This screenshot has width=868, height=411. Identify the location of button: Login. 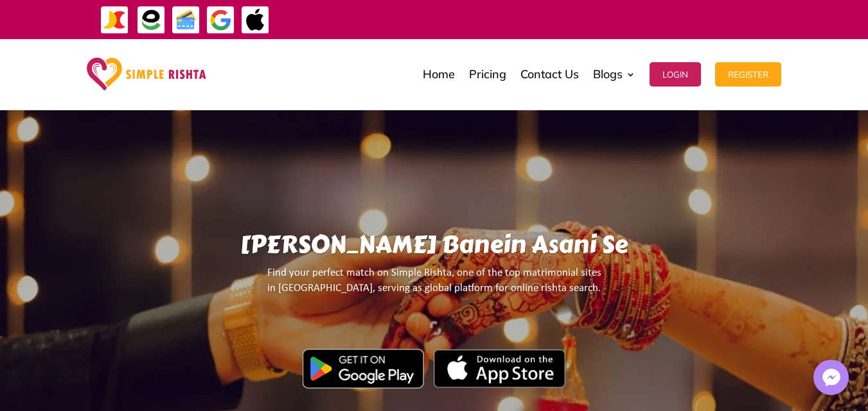
(675, 74).